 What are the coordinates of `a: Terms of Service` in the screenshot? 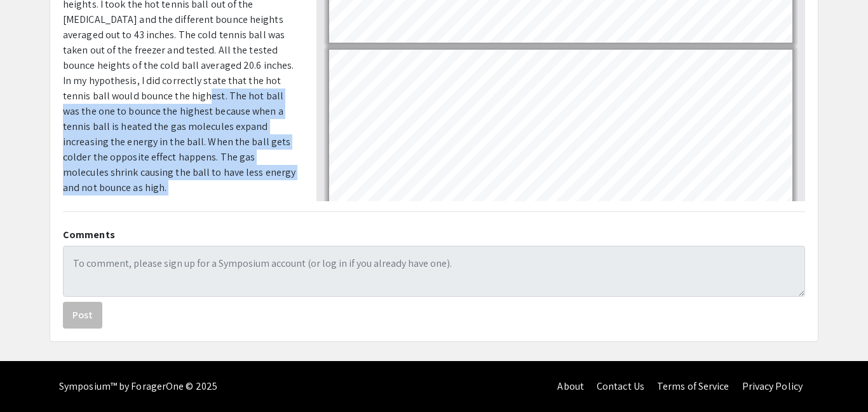 It's located at (694, 386).